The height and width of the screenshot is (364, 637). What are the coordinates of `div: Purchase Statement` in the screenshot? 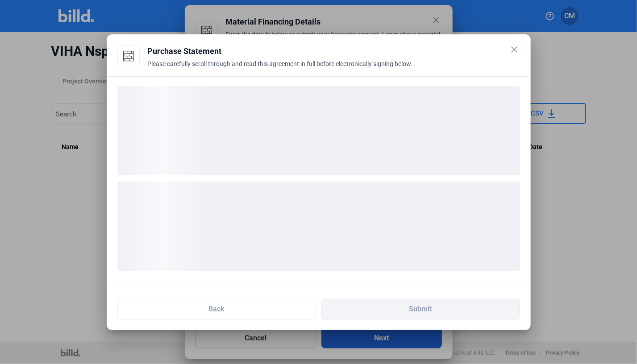 It's located at (334, 52).